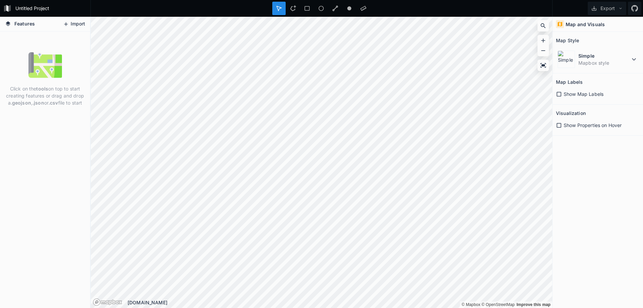 Image resolution: width=643 pixels, height=308 pixels. Describe the element at coordinates (566, 59) in the screenshot. I see `img: Simple` at that location.